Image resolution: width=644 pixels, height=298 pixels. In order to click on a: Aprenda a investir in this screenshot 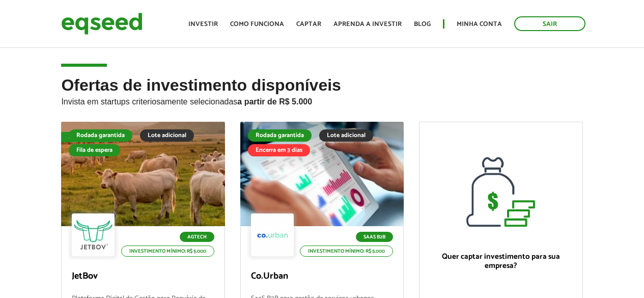, I will do `click(367, 24)`.